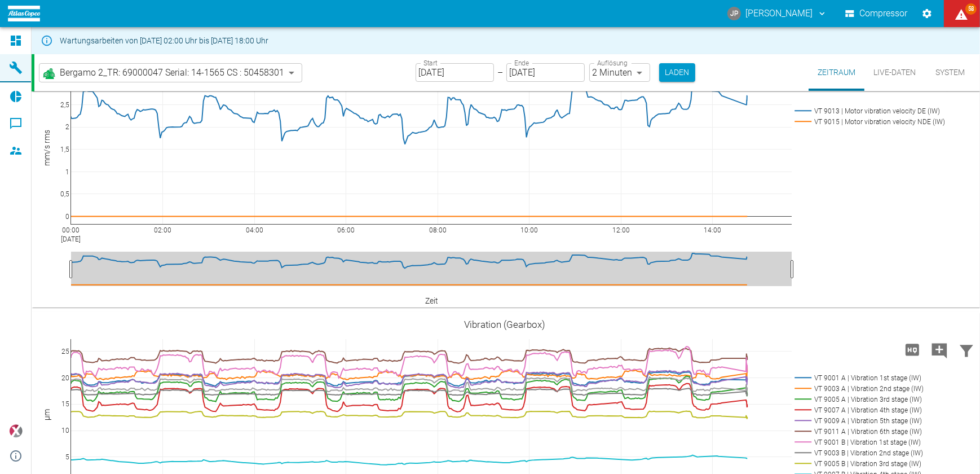 Image resolution: width=980 pixels, height=474 pixels. Describe the element at coordinates (620, 72) in the screenshot. I see `div: 2 Minuten` at that location.